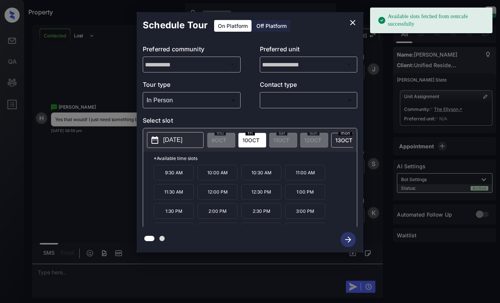 Image resolution: width=500 pixels, height=303 pixels. I want to click on div: Off Platform, so click(271, 26).